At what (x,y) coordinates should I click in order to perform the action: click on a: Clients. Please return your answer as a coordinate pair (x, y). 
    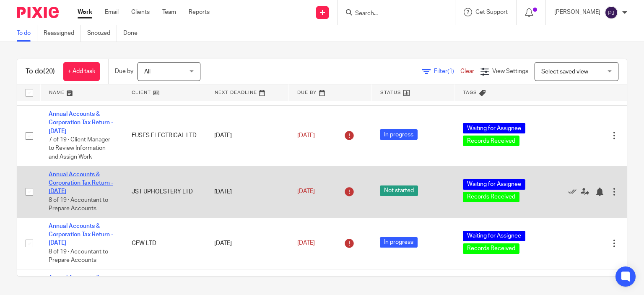
    Looking at the image, I should click on (140, 12).